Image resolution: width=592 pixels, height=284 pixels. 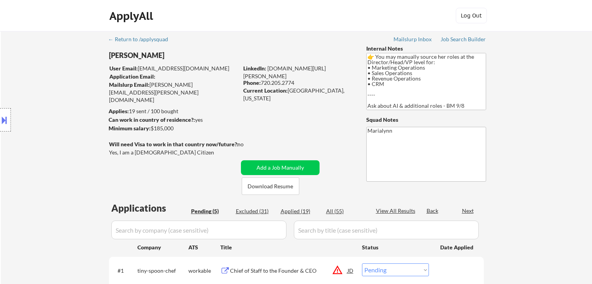 I want to click on div: All (55), so click(x=346, y=211).